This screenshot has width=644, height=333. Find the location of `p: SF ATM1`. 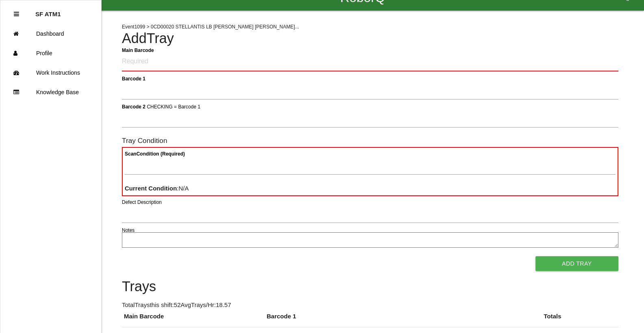

p: SF ATM1 is located at coordinates (48, 11).